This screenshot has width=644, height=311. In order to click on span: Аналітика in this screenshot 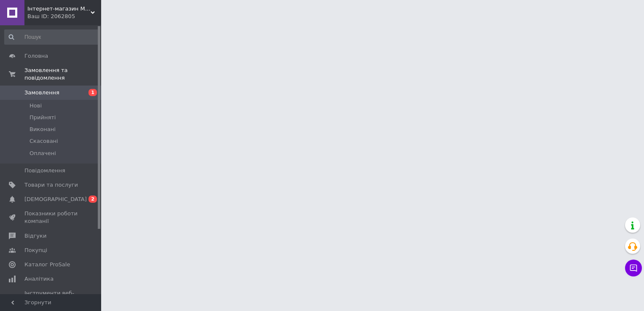, I will do `click(39, 279)`.